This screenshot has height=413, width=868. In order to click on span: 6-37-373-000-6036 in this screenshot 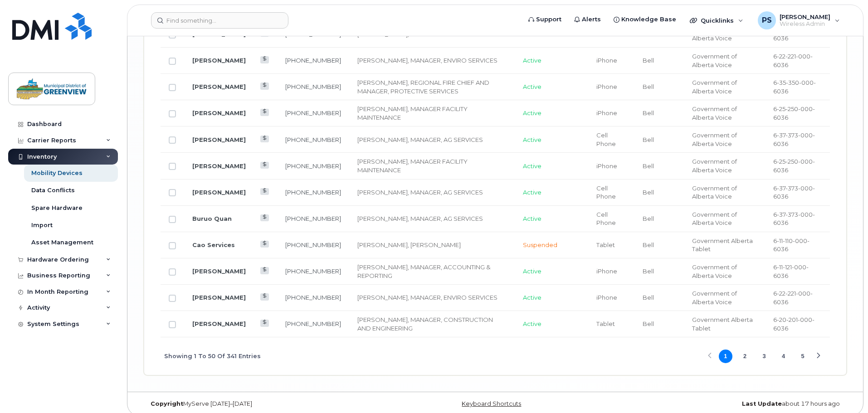, I will do `click(794, 219)`.